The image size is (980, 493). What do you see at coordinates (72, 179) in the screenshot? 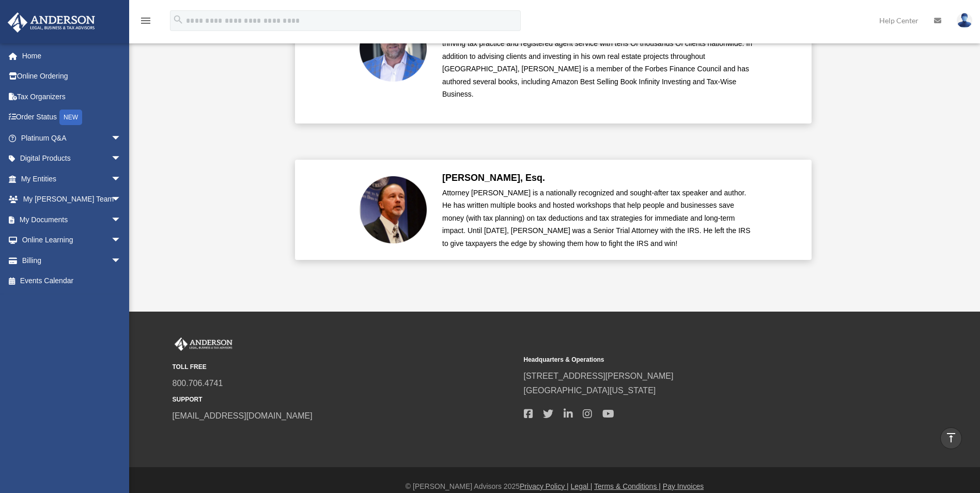
I see `a: My Entitiesarrow_drop_down` at bounding box center [72, 179].